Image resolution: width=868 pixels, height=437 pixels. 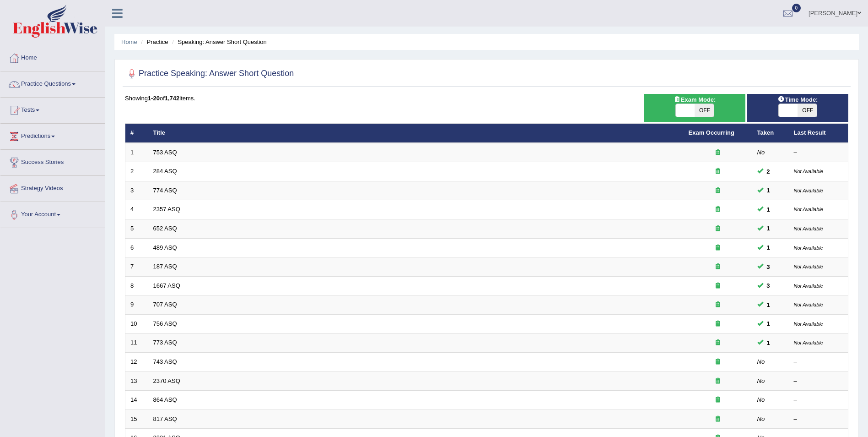 What do you see at coordinates (165, 304) in the screenshot?
I see `a: 707 ASQ` at bounding box center [165, 304].